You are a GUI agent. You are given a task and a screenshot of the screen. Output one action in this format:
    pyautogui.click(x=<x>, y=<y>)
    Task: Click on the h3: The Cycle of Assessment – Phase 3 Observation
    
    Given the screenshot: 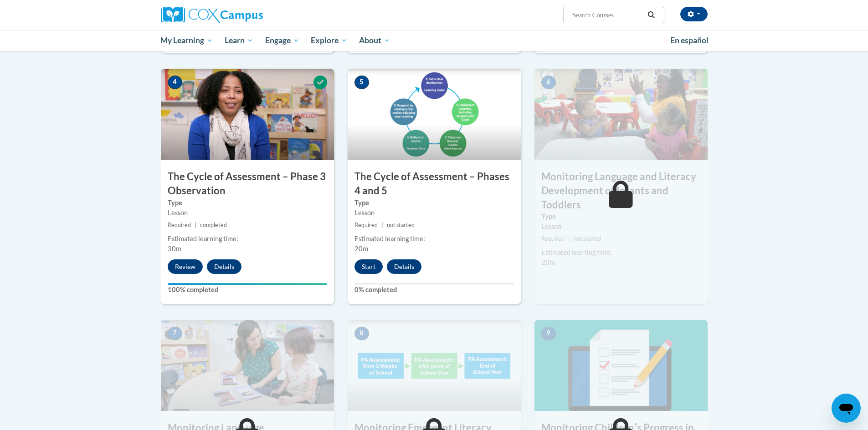 What is the action you would take?
    pyautogui.click(x=248, y=184)
    